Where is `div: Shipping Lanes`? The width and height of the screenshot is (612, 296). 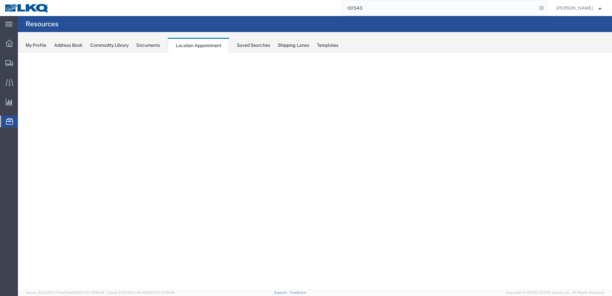 div: Shipping Lanes is located at coordinates (293, 45).